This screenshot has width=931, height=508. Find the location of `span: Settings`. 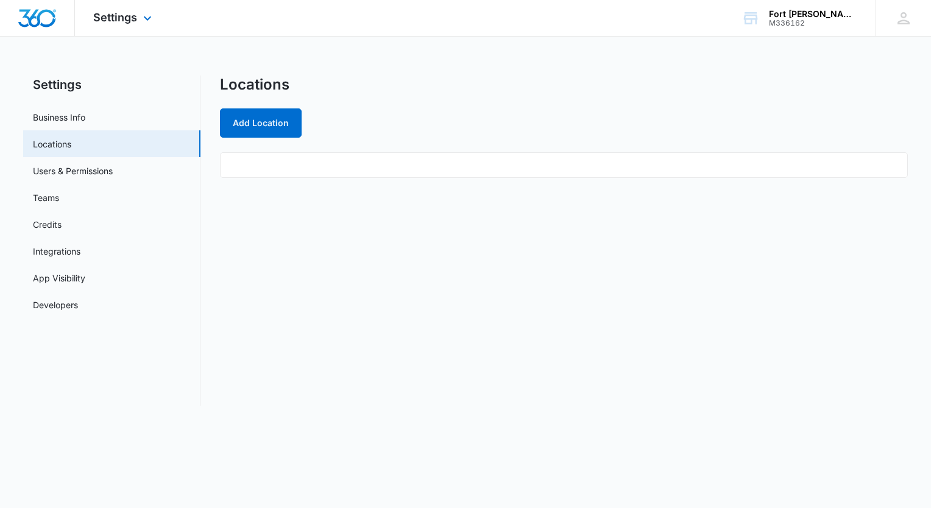

span: Settings is located at coordinates (115, 17).